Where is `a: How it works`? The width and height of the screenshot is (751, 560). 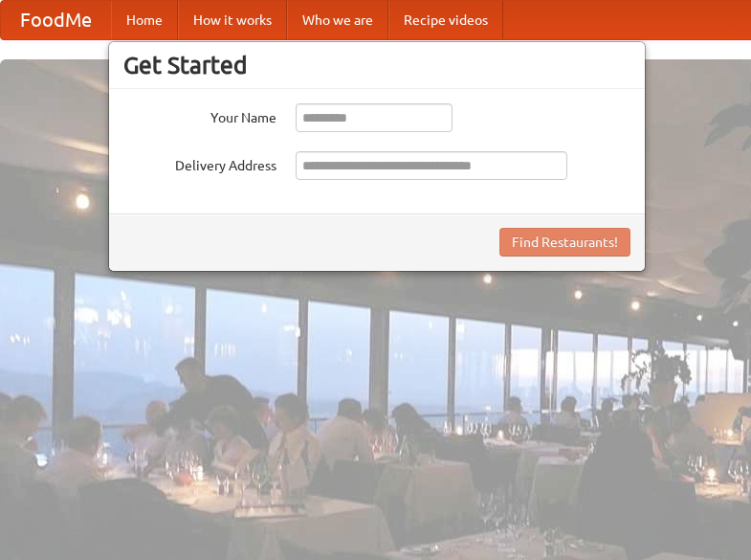 a: How it works is located at coordinates (232, 20).